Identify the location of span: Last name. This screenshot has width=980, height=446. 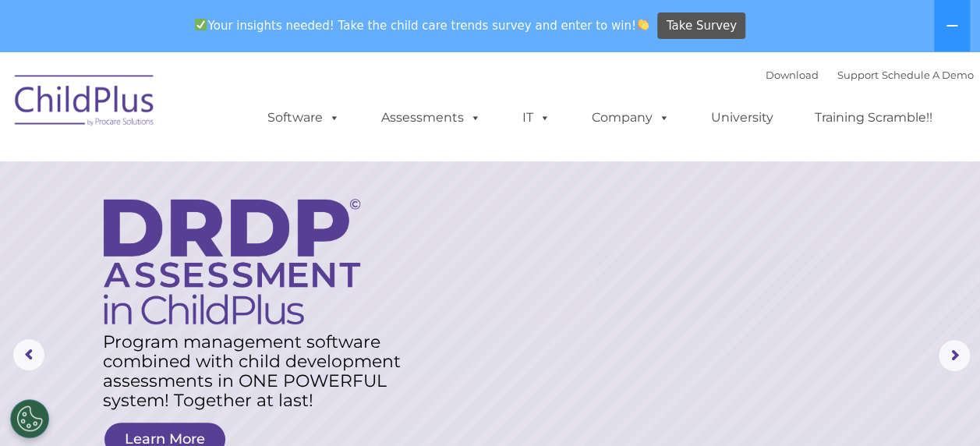
(240, 109).